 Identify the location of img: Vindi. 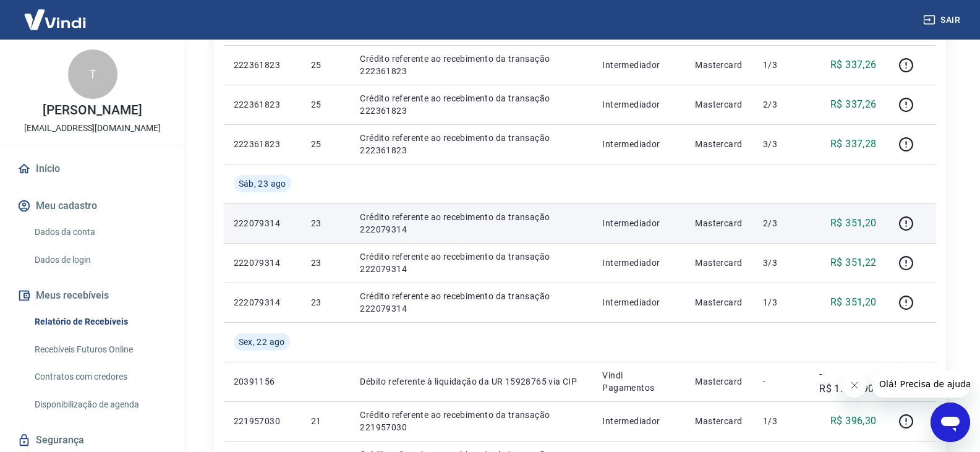
(55, 19).